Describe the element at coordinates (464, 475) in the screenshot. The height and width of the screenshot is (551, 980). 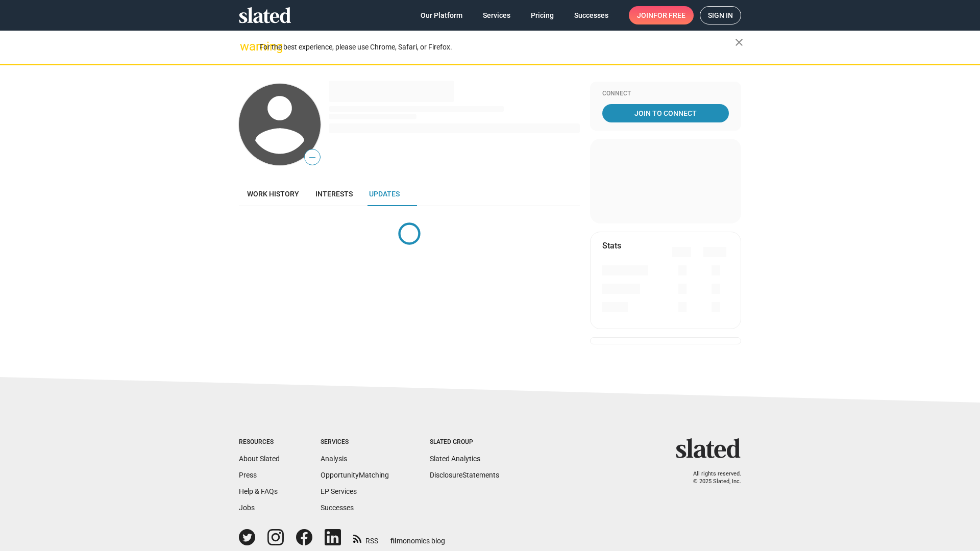
I see `a: DisclosureStatements` at that location.